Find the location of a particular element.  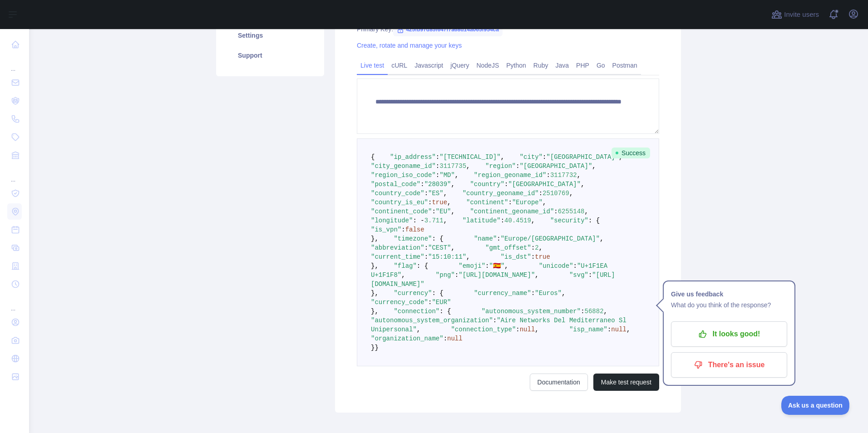

span: "current_time" is located at coordinates (398, 257).